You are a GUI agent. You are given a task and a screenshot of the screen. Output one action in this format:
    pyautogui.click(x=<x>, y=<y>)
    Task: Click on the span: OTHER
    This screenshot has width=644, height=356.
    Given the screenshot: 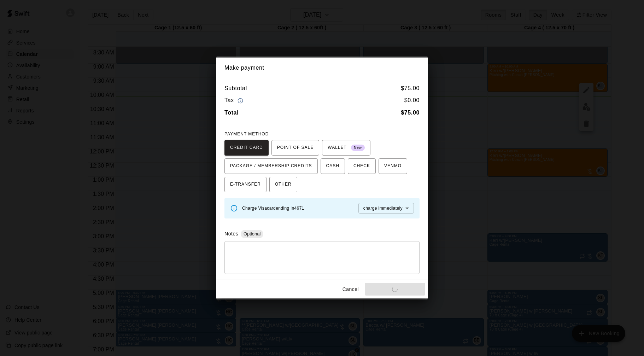 What is the action you would take?
    pyautogui.click(x=283, y=184)
    